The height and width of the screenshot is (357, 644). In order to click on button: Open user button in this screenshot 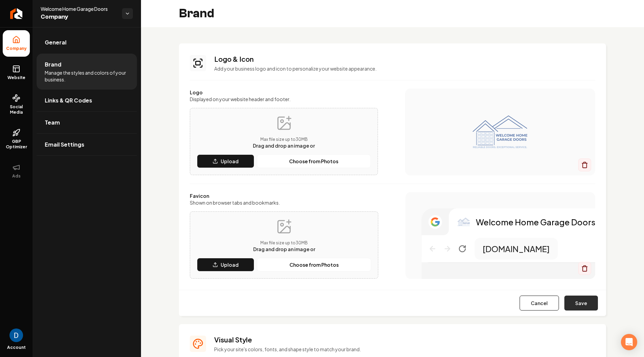, I will do `click(16, 335)`.